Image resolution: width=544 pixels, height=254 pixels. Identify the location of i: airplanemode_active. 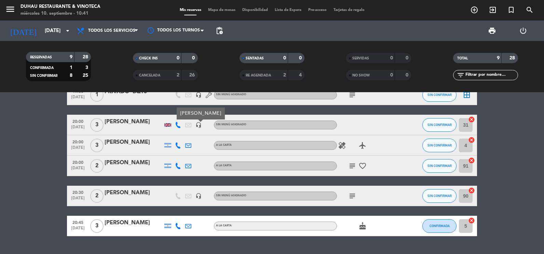
(363, 146).